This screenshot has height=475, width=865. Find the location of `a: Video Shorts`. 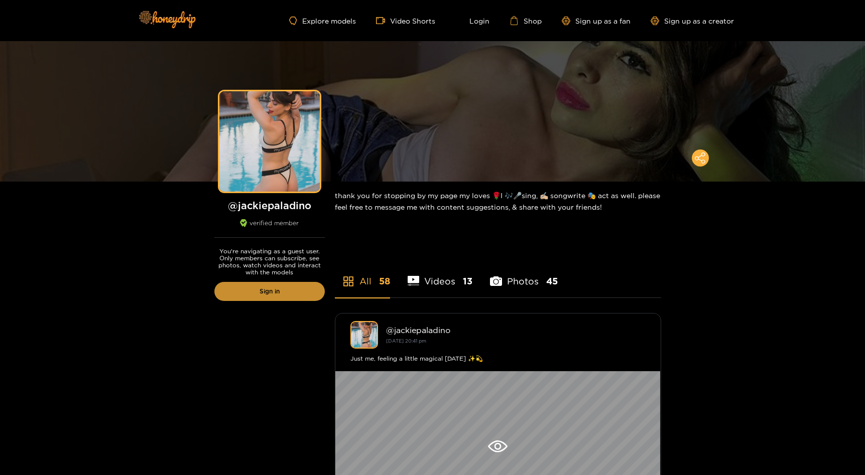

a: Video Shorts is located at coordinates (406, 21).